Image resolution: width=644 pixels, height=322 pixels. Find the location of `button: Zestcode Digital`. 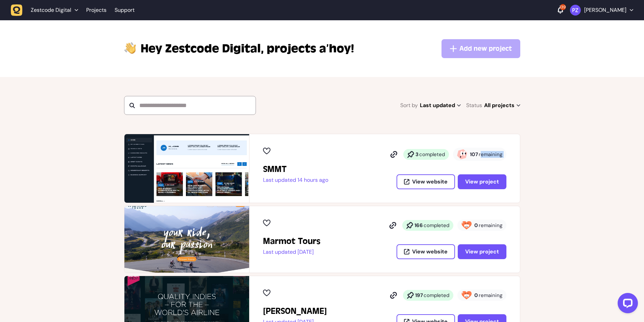

button: Zestcode Digital is located at coordinates (46, 10).